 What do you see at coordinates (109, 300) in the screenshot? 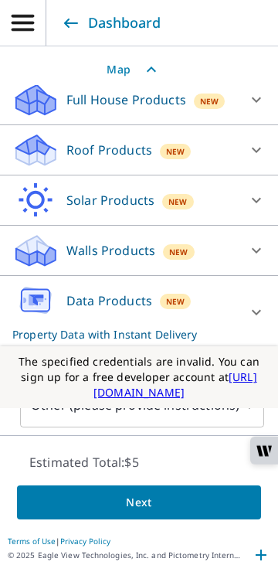
I see `p: Data Products` at bounding box center [109, 300].